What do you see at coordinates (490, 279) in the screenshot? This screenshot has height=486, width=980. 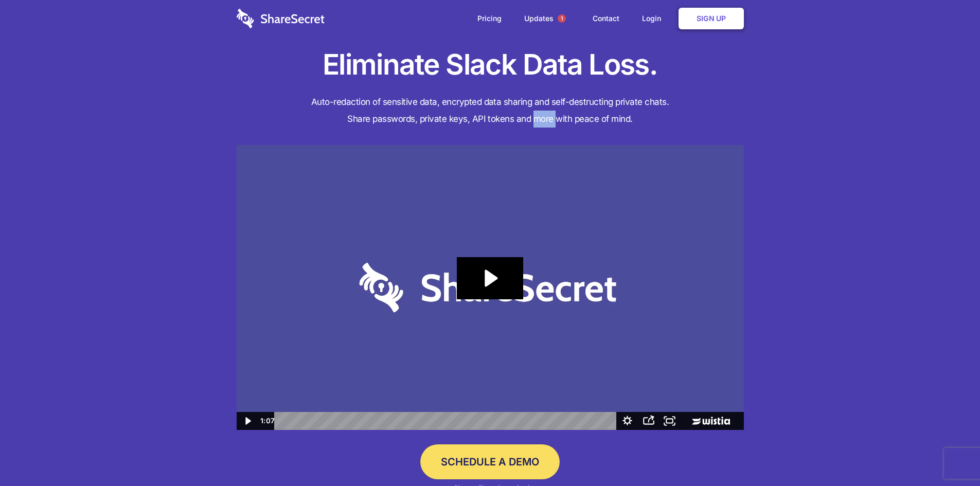 I see `button: Play Video: Sharesecret Slack Extension` at bounding box center [490, 279].